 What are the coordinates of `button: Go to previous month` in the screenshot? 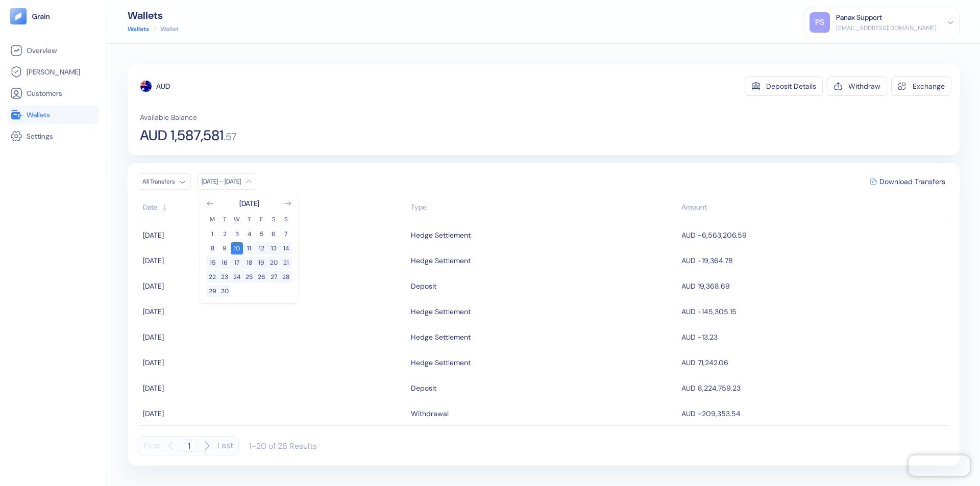 It's located at (211, 204).